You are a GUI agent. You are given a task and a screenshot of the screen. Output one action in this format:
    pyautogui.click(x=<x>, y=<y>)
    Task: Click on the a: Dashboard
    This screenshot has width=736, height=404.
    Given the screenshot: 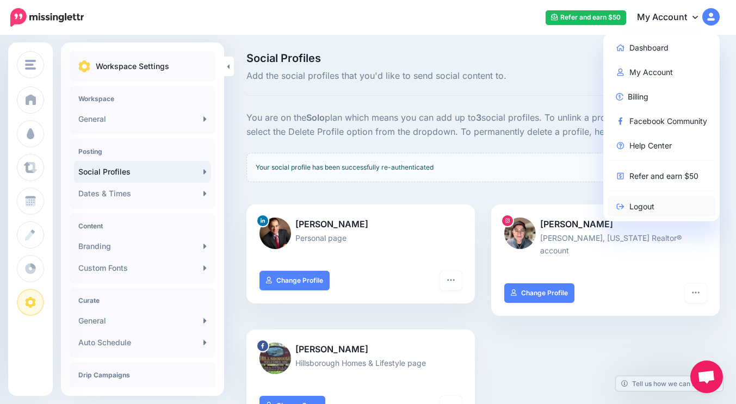 What is the action you would take?
    pyautogui.click(x=662, y=47)
    